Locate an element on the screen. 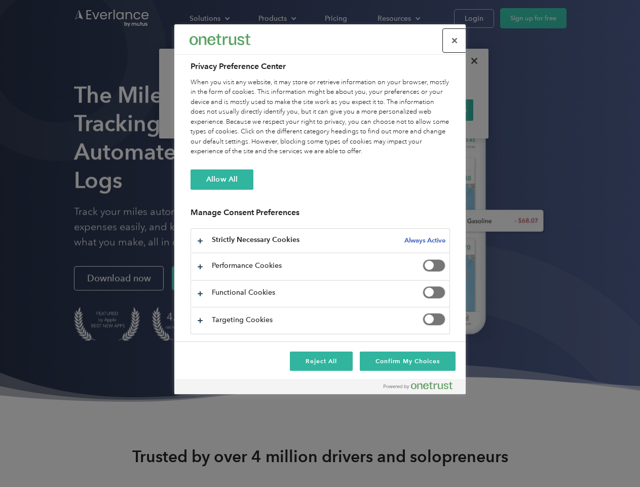 Image resolution: width=640 pixels, height=487 pixels. button: Reject All is located at coordinates (321, 361).